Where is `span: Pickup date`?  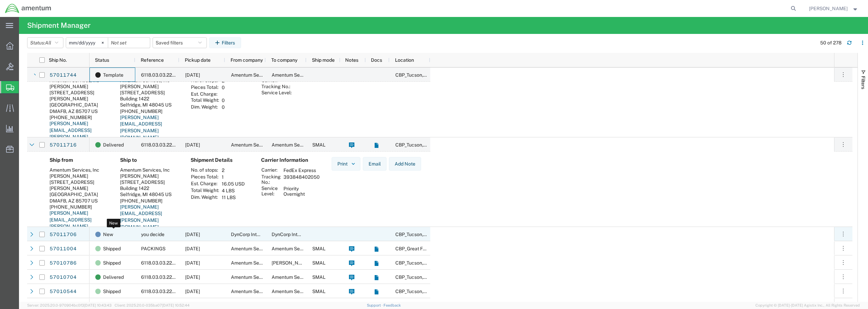 span: Pickup date is located at coordinates (198, 60).